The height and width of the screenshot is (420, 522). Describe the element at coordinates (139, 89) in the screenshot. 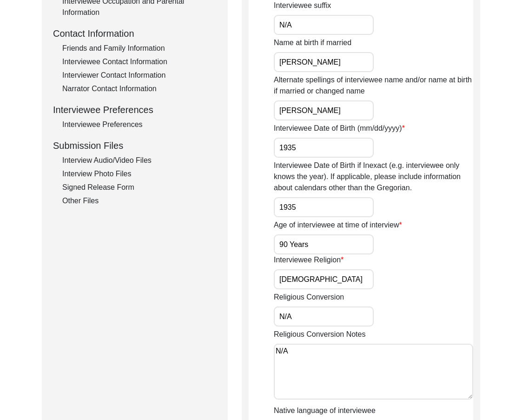

I see `div: Narrator Contact Information` at that location.